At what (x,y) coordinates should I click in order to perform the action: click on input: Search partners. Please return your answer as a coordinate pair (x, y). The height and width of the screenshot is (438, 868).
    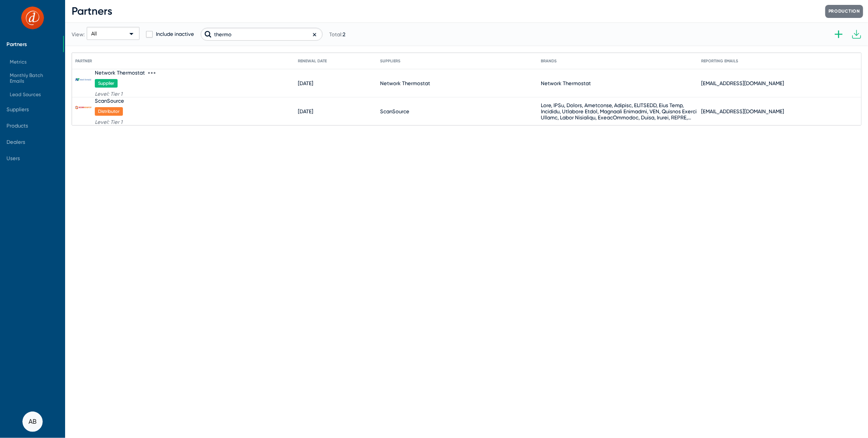
    Looking at the image, I should click on (261, 34).